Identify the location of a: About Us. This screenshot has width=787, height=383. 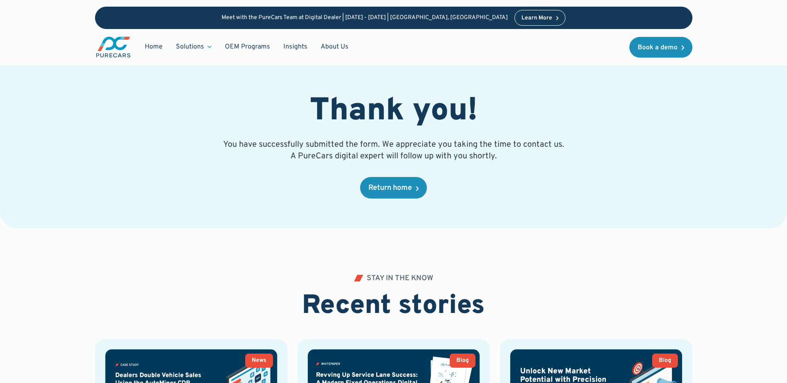
(334, 47).